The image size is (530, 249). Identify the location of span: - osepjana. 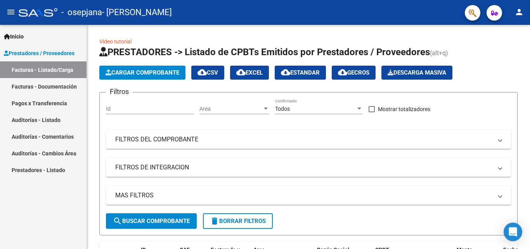
(81, 12).